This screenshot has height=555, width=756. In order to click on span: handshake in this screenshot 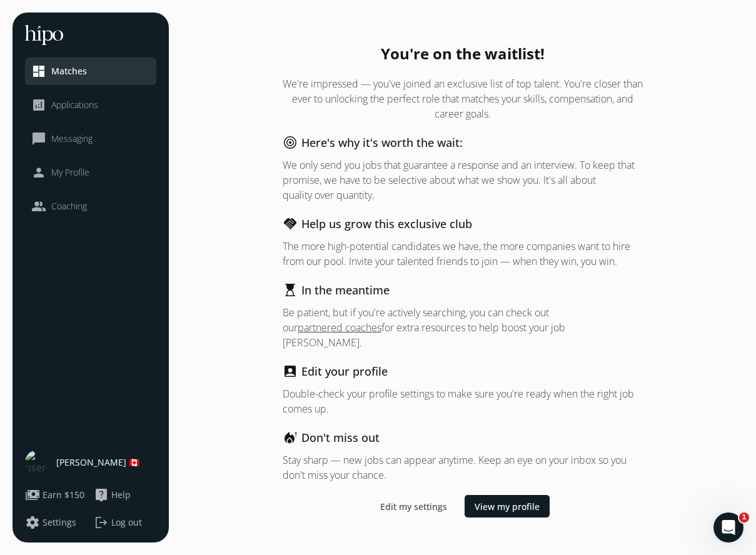, I will do `click(290, 224)`.